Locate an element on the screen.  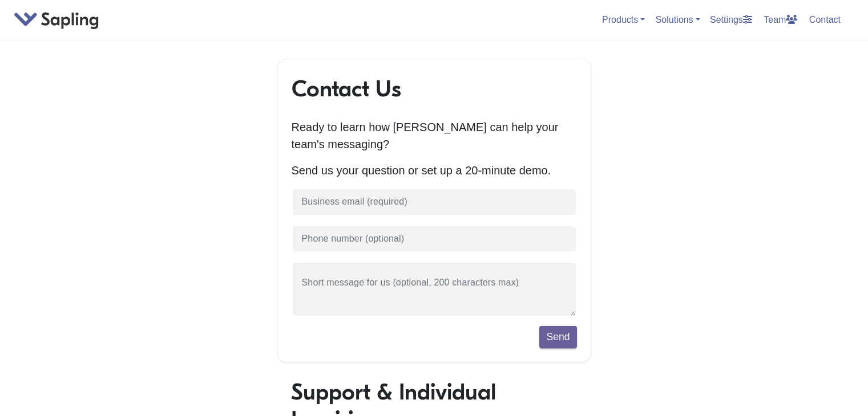
a: Settings is located at coordinates (731, 19).